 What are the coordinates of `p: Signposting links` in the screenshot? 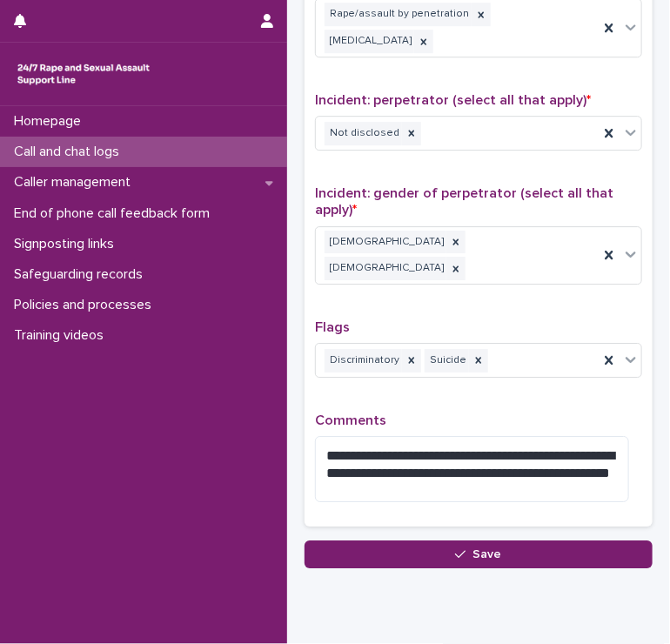 It's located at (67, 244).